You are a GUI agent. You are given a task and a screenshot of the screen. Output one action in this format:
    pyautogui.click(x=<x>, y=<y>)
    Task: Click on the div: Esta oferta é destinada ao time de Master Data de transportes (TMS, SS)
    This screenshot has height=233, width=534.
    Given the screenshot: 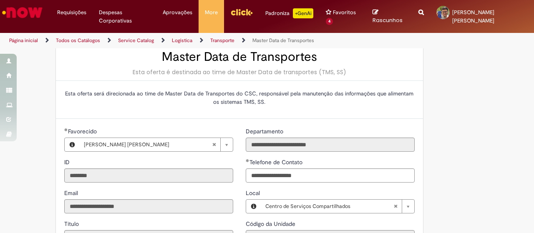 What is the action you would take?
    pyautogui.click(x=240, y=72)
    